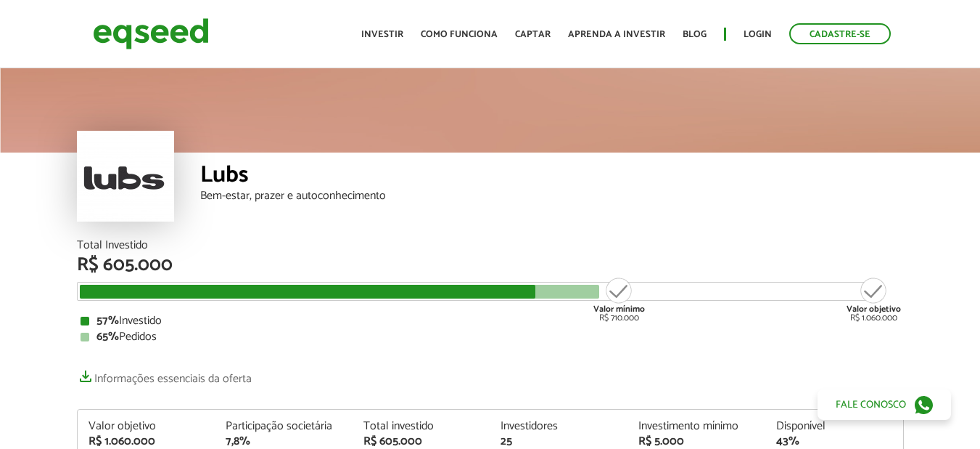 The height and width of the screenshot is (449, 980). What do you see at coordinates (164, 375) in the screenshot?
I see `a: Informações essenciais da oferta` at bounding box center [164, 375].